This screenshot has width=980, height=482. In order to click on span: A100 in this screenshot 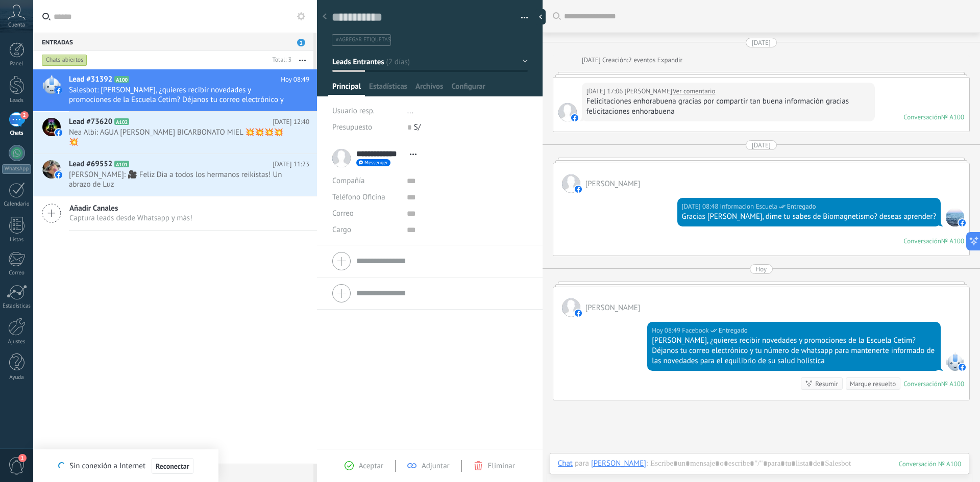, I will do `click(121, 79)`.